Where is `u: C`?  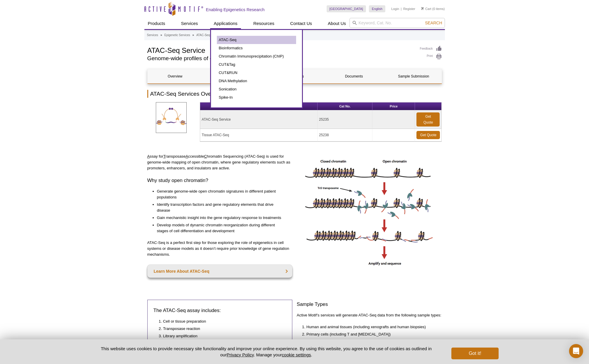
u: C is located at coordinates (205, 156).